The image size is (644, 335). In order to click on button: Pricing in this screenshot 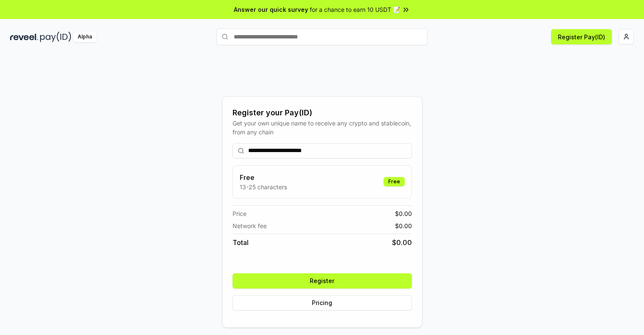, I will do `click(322, 302)`.